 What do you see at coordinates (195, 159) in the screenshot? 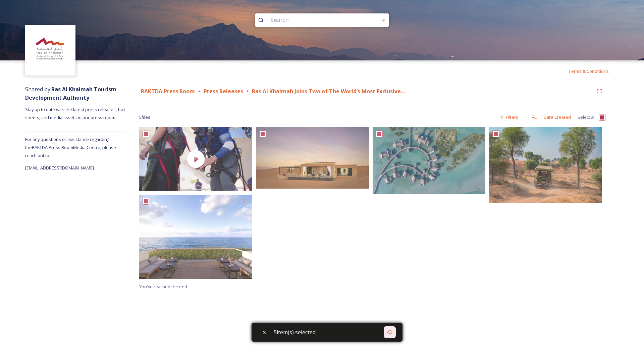
I see `img: thumbnail` at bounding box center [195, 159].